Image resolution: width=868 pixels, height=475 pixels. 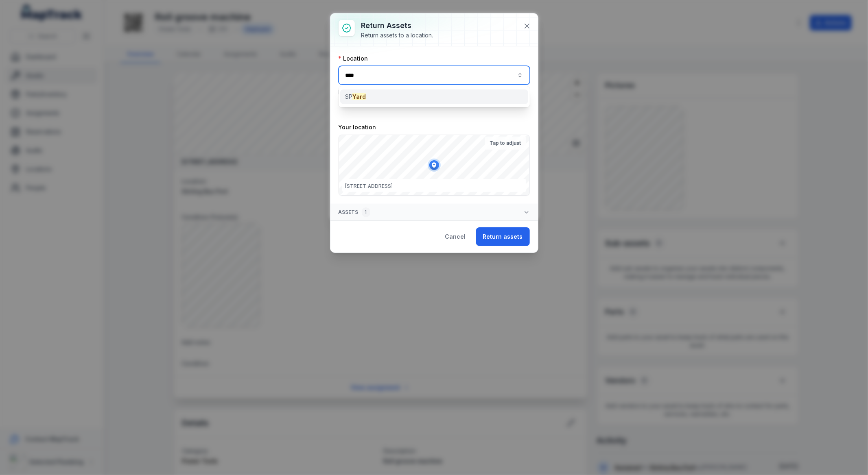 I want to click on div: Return assets to a location., so click(x=397, y=35).